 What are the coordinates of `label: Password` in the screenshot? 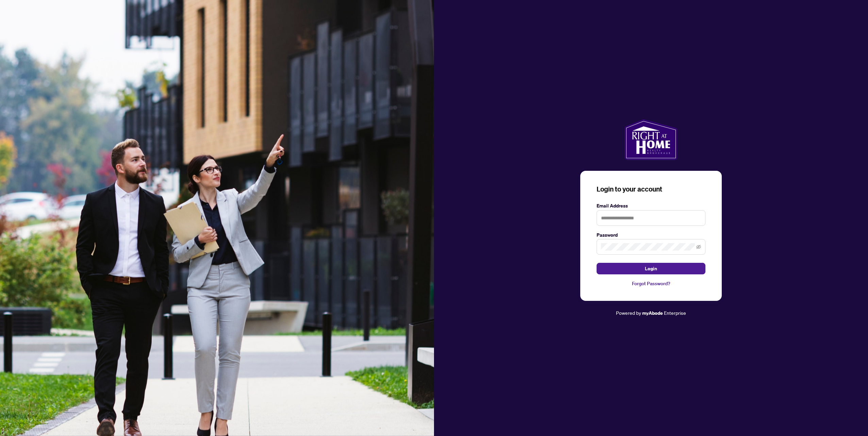 It's located at (651, 235).